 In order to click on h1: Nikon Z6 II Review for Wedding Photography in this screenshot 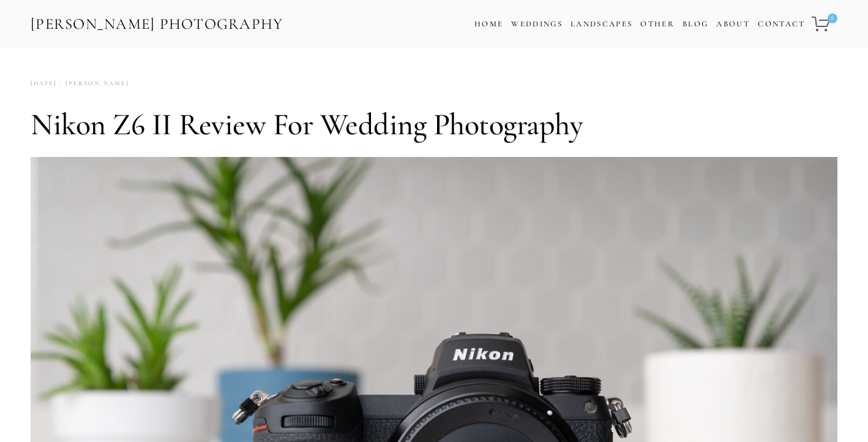, I will do `click(434, 125)`.